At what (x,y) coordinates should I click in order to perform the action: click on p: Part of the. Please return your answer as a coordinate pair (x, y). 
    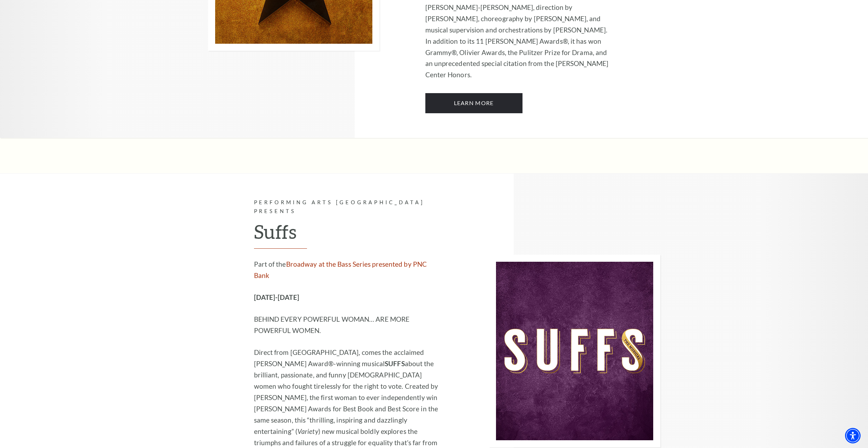
    Looking at the image, I should click on (348, 270).